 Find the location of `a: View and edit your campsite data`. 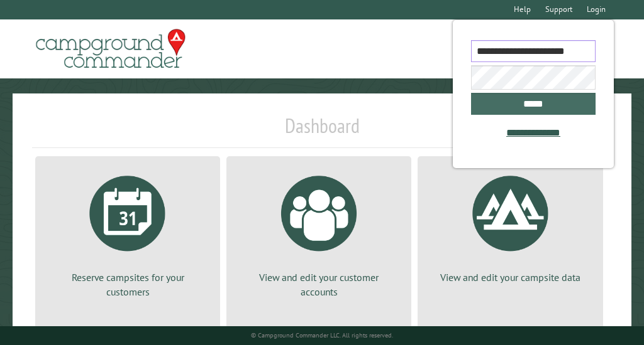

a: View and edit your campsite data is located at coordinates (510, 226).